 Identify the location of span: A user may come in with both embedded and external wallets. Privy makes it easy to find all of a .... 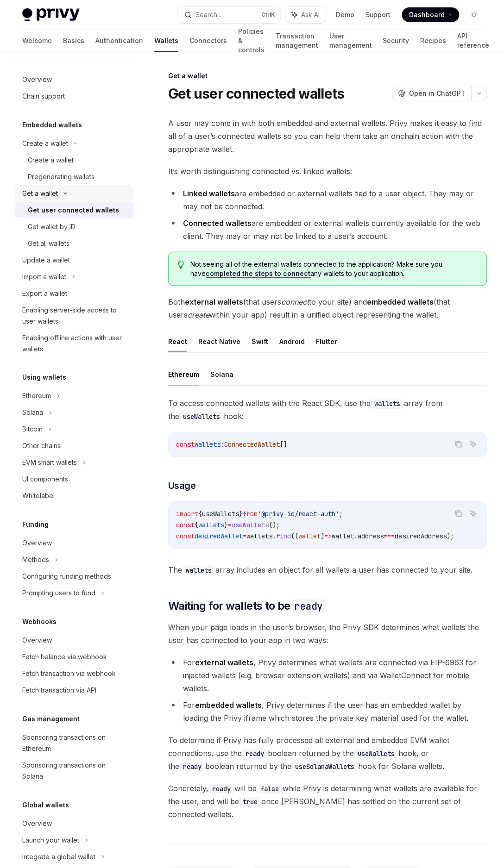
(328, 136).